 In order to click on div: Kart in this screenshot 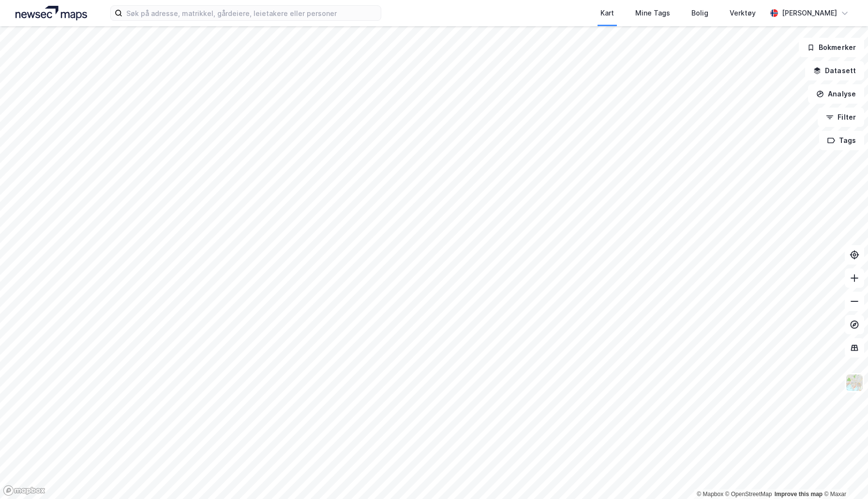, I will do `click(607, 13)`.